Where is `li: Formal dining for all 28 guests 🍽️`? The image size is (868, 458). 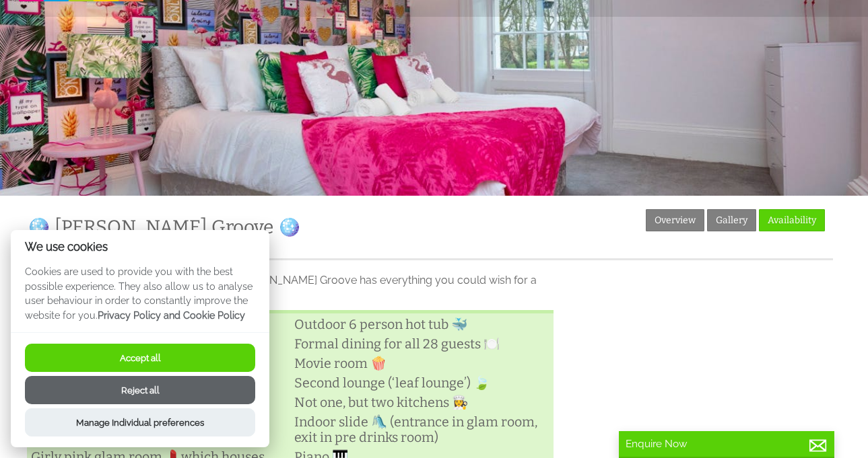 li: Formal dining for all 28 guests 🍽️ is located at coordinates (421, 344).